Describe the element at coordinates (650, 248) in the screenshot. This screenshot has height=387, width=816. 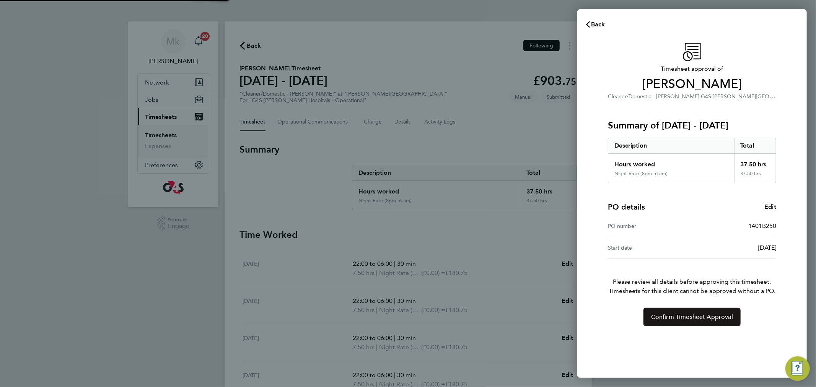
I see `div: Start date` at that location.